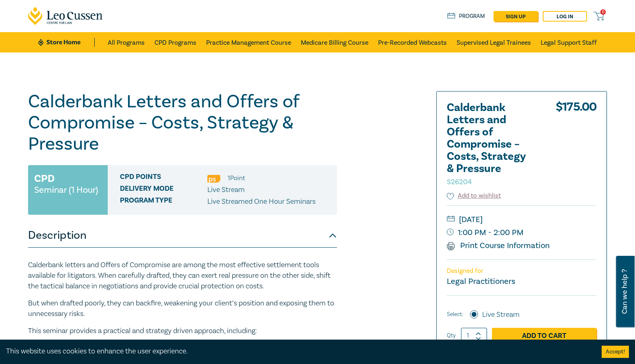 The width and height of the screenshot is (635, 364). Describe the element at coordinates (182, 331) in the screenshot. I see `p: This seminar provides a practical and strategy driven approach, including:` at that location.